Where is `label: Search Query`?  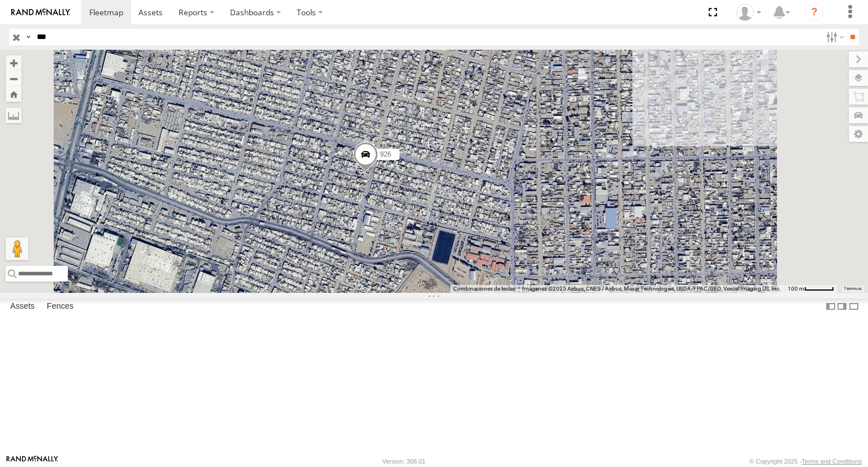
label: Search Query is located at coordinates (28, 37).